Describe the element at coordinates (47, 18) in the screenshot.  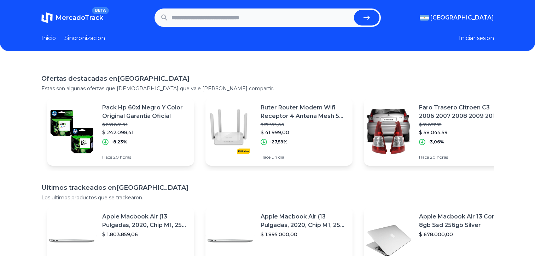
I see `img: MercadoTrack` at that location.